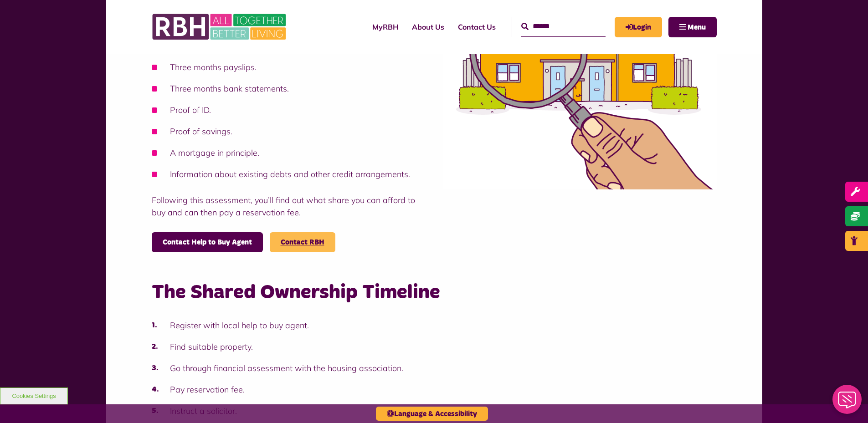  Describe the element at coordinates (477, 27) in the screenshot. I see `a: Contact Us` at that location.